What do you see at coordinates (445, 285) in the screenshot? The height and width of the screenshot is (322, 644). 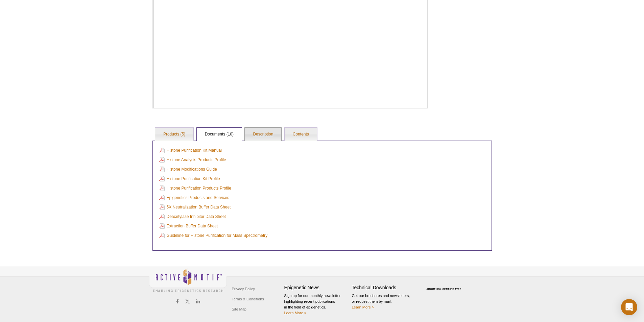 I see `table: Click to Verify - This site chose Symantec SSL for secure e-commerce and confidential communicati...` at bounding box center [445, 285].